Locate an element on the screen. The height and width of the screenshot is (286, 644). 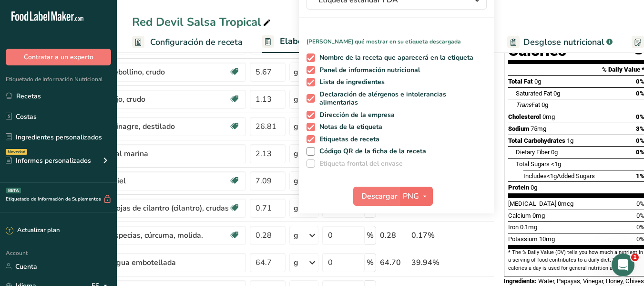
span: 0mcg is located at coordinates (565, 204).